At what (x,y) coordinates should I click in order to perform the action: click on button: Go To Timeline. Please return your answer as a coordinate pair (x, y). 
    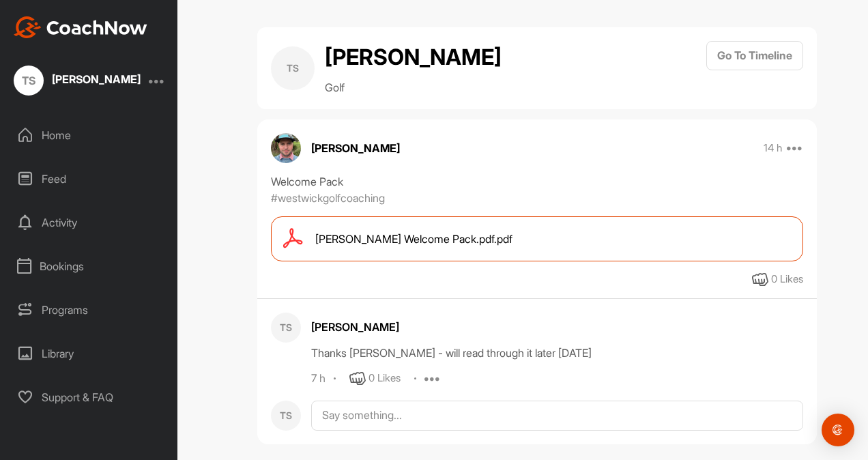
    Looking at the image, I should click on (754, 55).